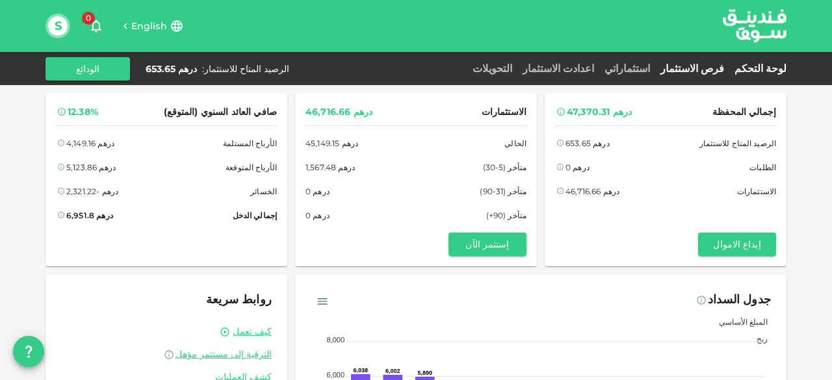 This screenshot has width=832, height=380. What do you see at coordinates (332, 143) in the screenshot?
I see `div: درهم 45,149.15` at bounding box center [332, 143].